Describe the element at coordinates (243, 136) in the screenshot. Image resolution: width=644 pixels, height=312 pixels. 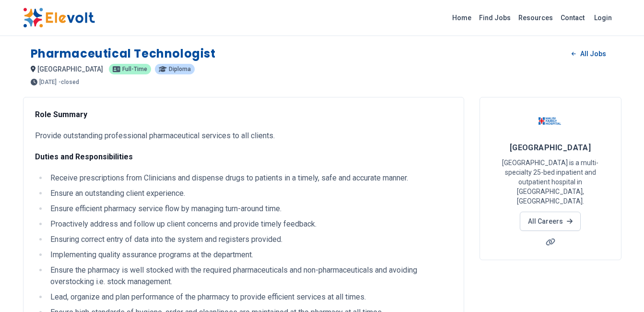
I see `p: Provide outstanding professional pharmaceutical services to all clients.` at that location.